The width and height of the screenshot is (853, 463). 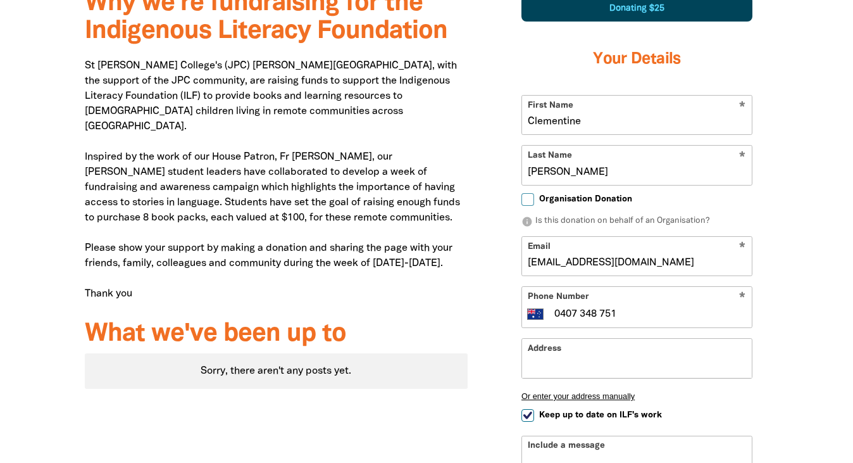 I want to click on i: Required, so click(x=742, y=297).